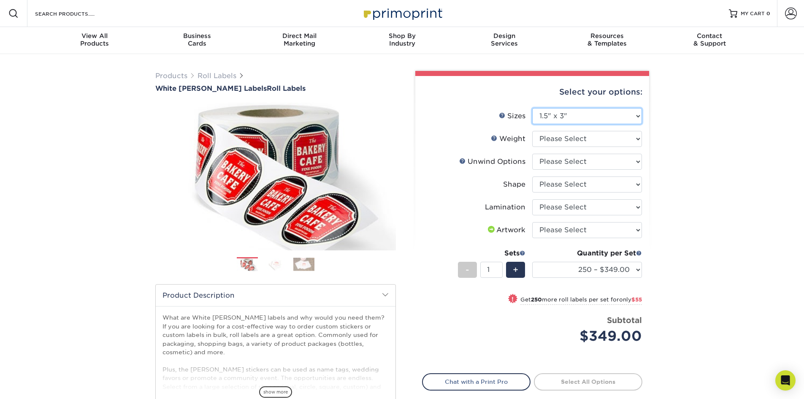 The image size is (804, 399). What do you see at coordinates (607, 41) in the screenshot?
I see `a: Resources& Templates` at bounding box center [607, 41].